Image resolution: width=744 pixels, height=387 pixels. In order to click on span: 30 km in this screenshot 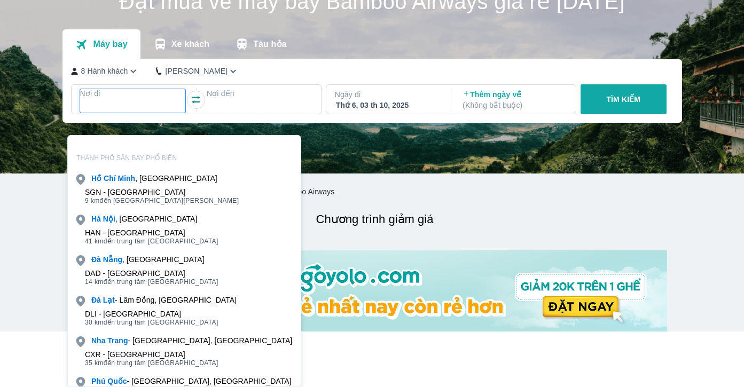, I will do `click(94, 323)`.